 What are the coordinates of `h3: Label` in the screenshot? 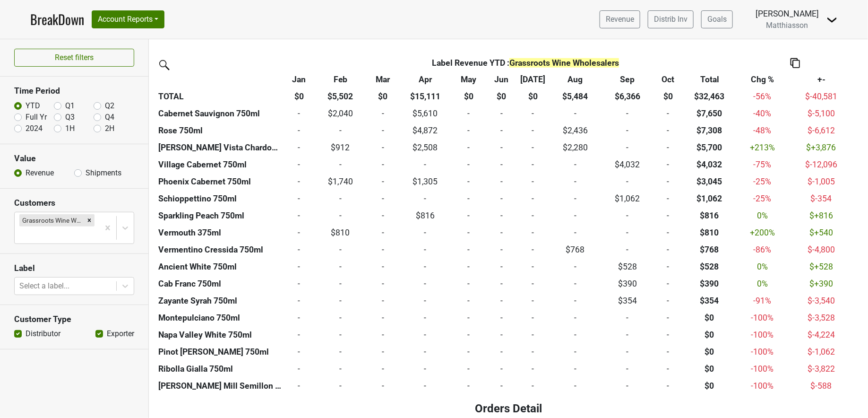 It's located at (74, 268).